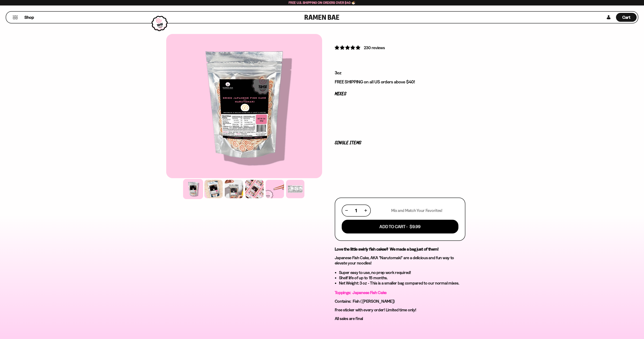  Describe the element at coordinates (627, 17) in the screenshot. I see `div: Cart` at that location.